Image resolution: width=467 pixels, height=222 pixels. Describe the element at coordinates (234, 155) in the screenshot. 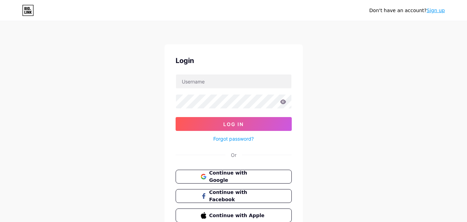

I see `div: Or` at that location.